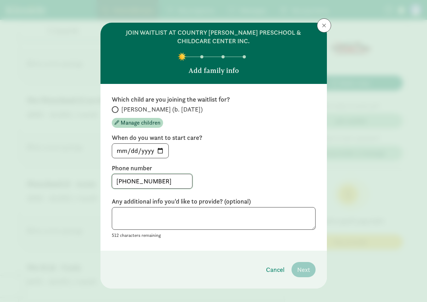 The height and width of the screenshot is (302, 427). I want to click on label: Any additional info you'd like to provide? (optional), so click(214, 201).